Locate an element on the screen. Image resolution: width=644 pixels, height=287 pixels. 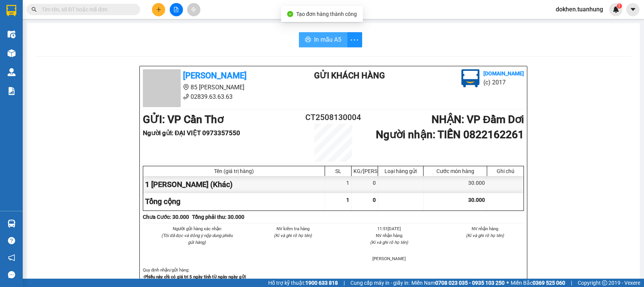
div: 1 is located at coordinates (338, 184).